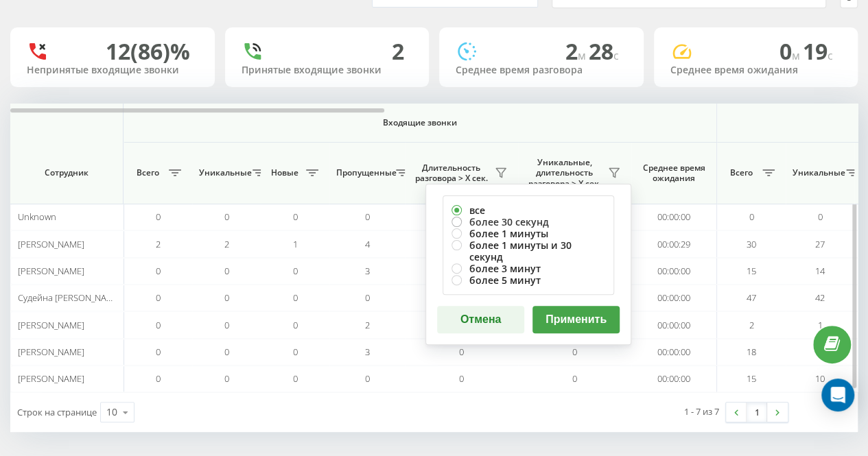 This screenshot has height=456, width=868. What do you see at coordinates (820, 298) in the screenshot?
I see `span: 42` at bounding box center [820, 298].